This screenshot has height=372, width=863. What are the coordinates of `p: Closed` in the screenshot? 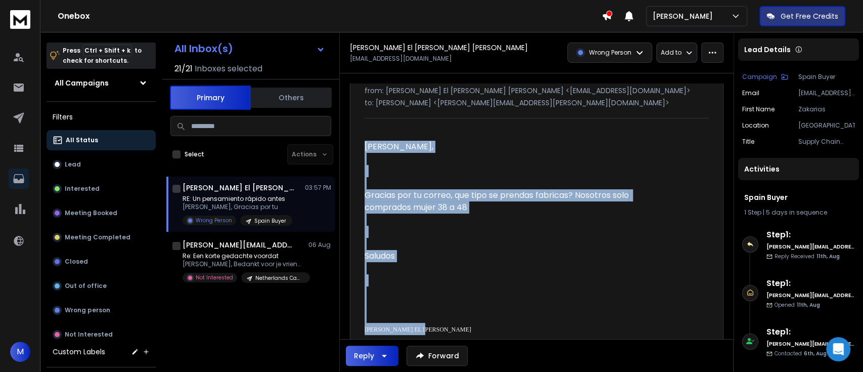 It's located at (76, 262).